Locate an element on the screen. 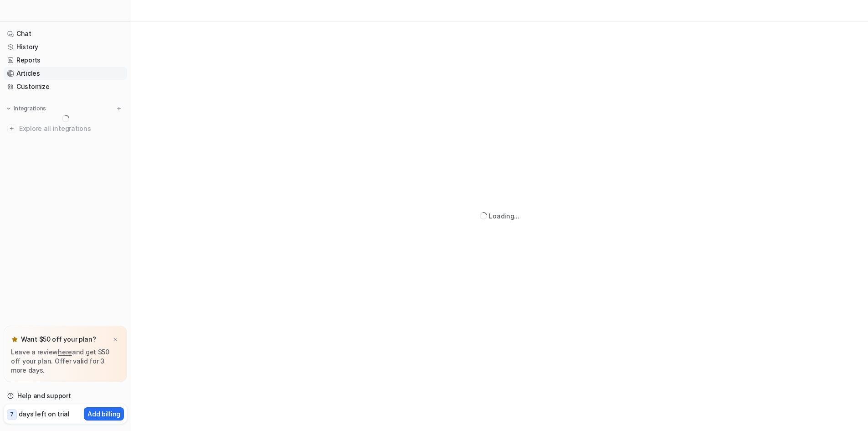  a: Explore all integrations is located at coordinates (66, 129).